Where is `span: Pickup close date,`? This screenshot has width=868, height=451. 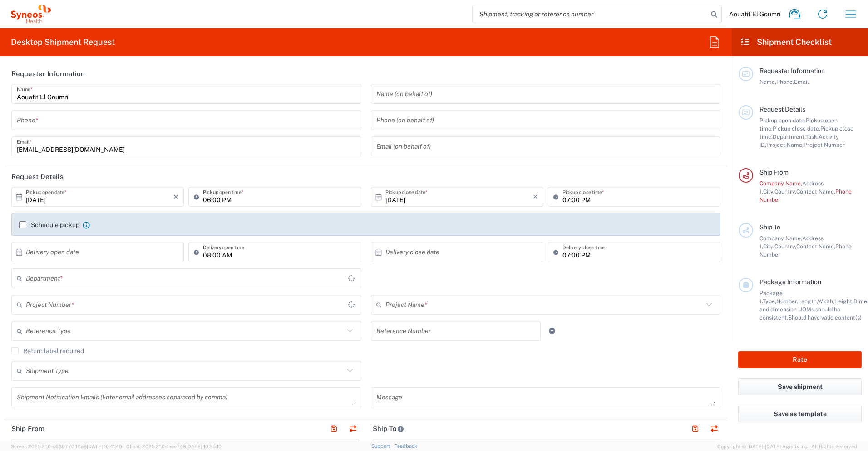
span: Pickup close date, is located at coordinates (796, 128).